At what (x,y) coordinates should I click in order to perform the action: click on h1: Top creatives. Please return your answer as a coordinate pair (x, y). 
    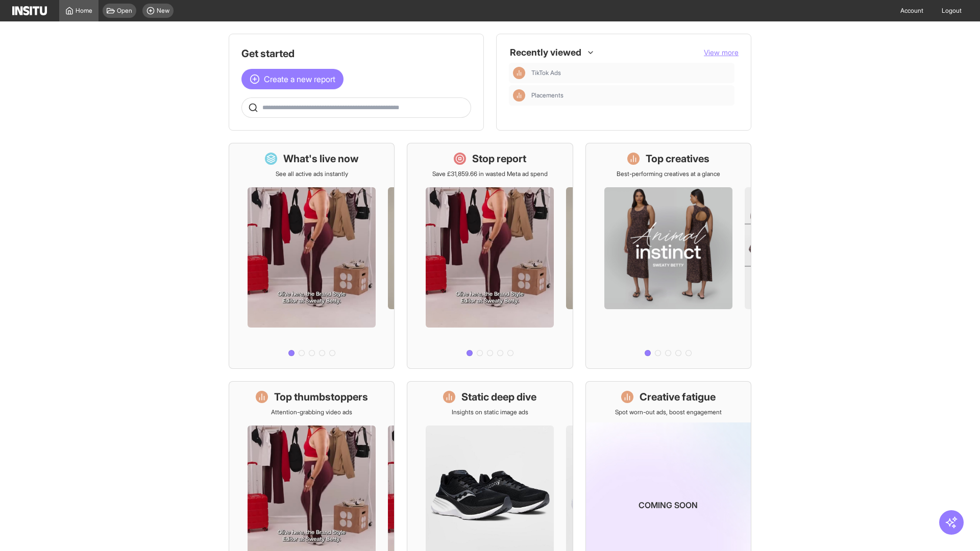
    Looking at the image, I should click on (677, 159).